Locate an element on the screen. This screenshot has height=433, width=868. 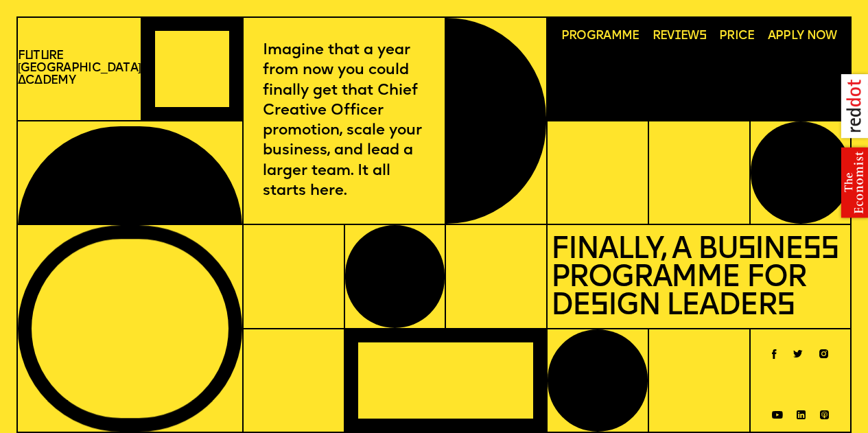
img: reddot is located at coordinates (849, 106).